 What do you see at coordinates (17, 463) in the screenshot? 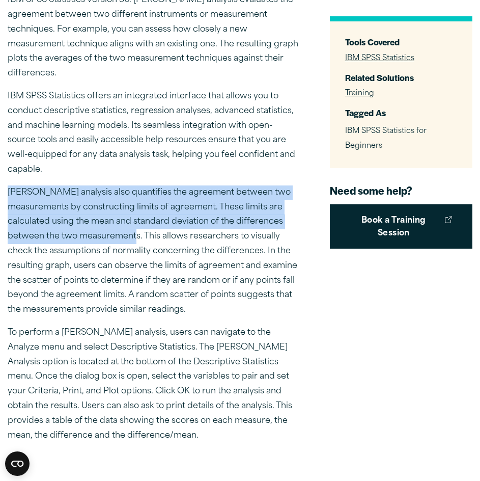
I see `button: Open CMP widget` at bounding box center [17, 463].